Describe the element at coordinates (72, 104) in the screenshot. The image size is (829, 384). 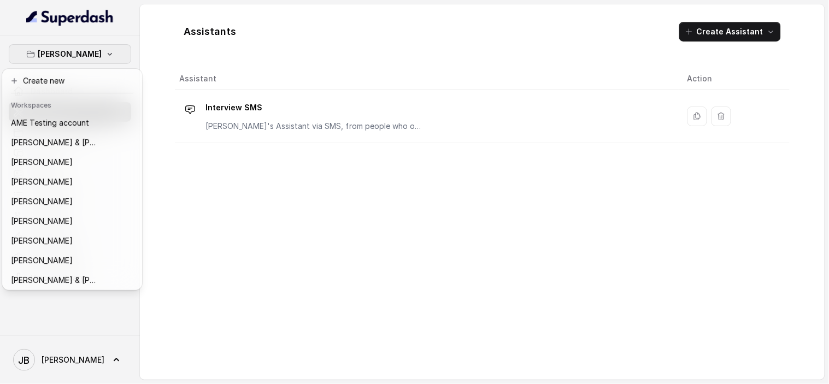
I see `header: Workspaces` at that location.